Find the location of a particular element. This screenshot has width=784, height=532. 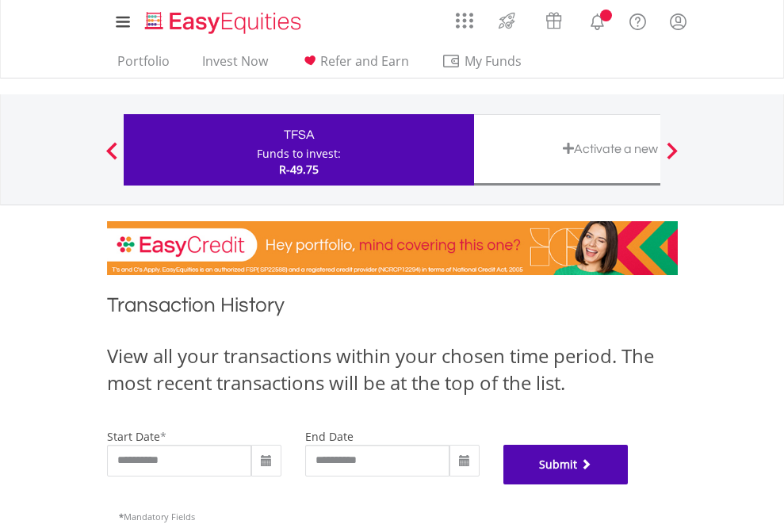

span: Mandatory Fields is located at coordinates (157, 516).